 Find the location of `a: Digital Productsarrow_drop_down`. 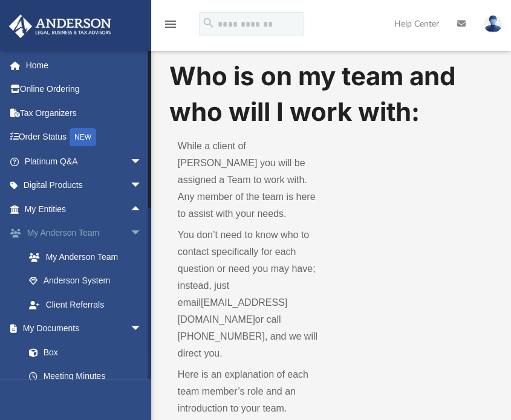

a: Digital Productsarrow_drop_down is located at coordinates (84, 186).